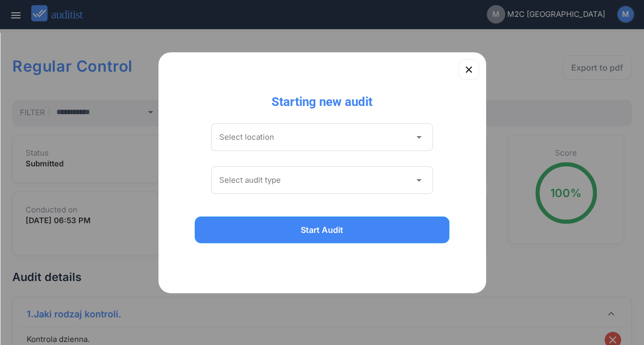 The image size is (644, 345). Describe the element at coordinates (322, 230) in the screenshot. I see `button: Start Audit` at that location.